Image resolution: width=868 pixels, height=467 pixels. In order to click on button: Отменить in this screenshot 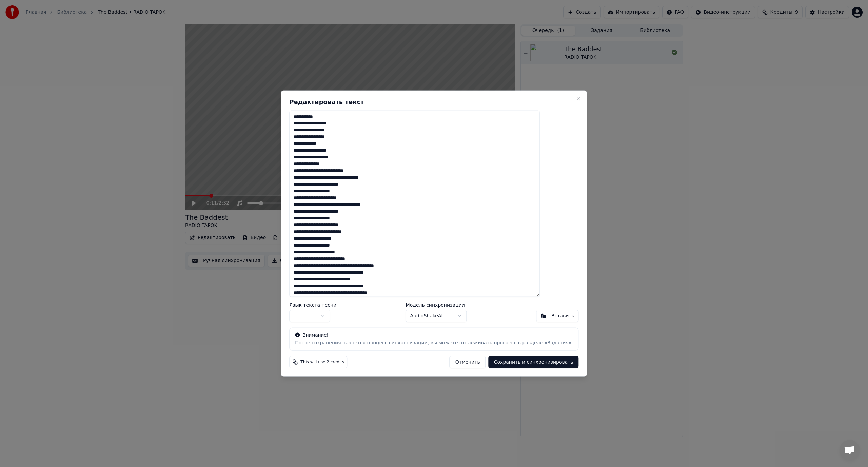, I will do `click(468, 363)`.